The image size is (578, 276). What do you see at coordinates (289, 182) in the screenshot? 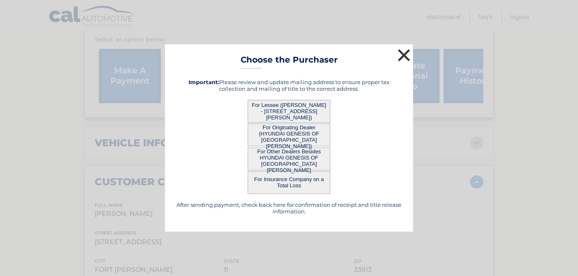
I see `button: For Insurance Company on a Total Loss` at bounding box center [289, 182].